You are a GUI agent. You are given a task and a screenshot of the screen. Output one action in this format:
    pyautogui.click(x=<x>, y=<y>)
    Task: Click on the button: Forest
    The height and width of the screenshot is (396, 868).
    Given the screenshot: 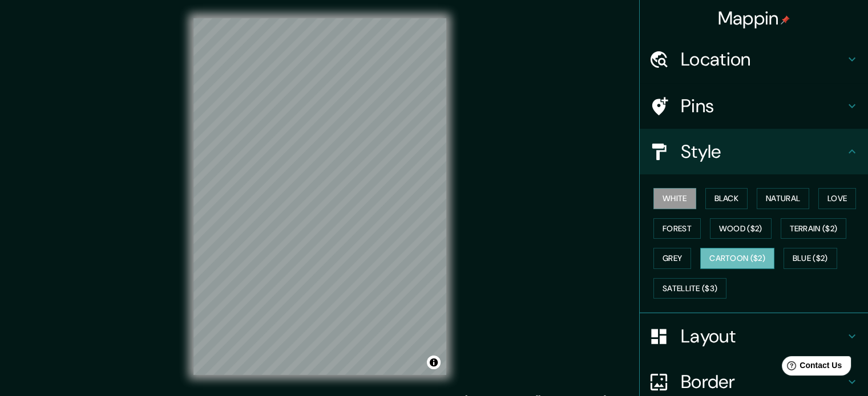 What is the action you would take?
    pyautogui.click(x=677, y=229)
    